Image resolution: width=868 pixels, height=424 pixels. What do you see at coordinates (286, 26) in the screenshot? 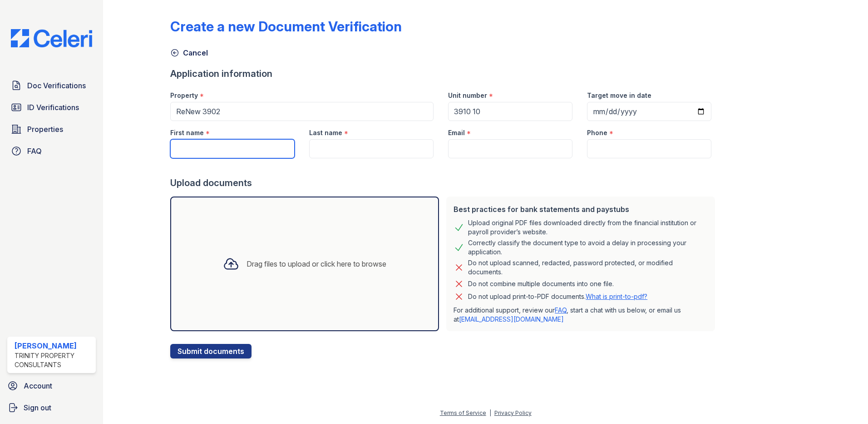
I see `div: Create a new Document Verification` at bounding box center [286, 26].